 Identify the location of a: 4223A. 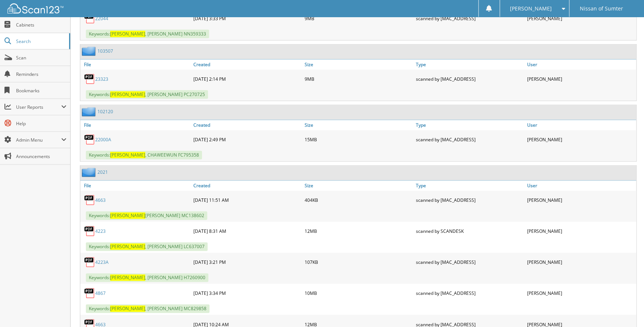
(102, 262).